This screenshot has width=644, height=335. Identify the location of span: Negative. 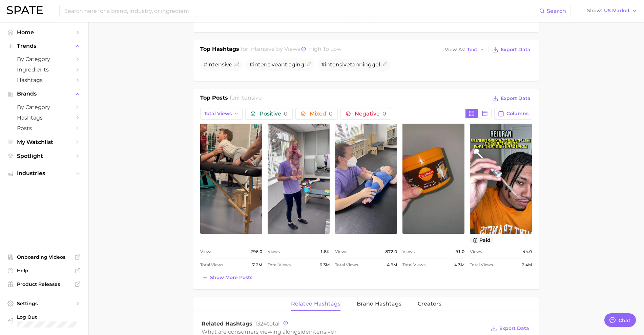
(370, 114).